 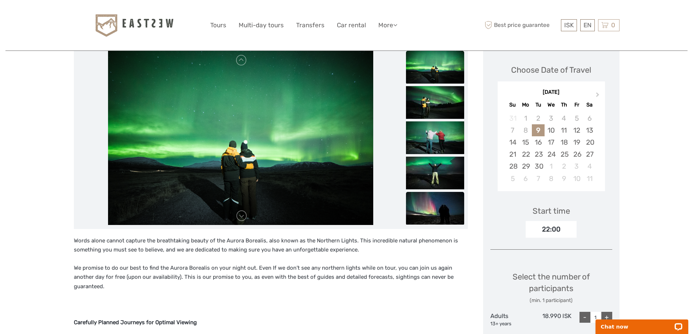 I want to click on a: More, so click(x=388, y=25).